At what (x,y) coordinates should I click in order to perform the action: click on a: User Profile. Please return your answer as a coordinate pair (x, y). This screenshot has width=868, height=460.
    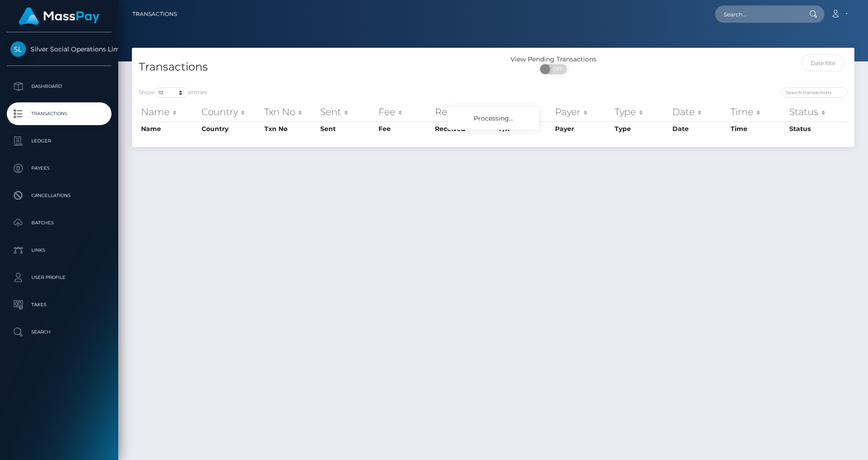
    Looking at the image, I should click on (59, 277).